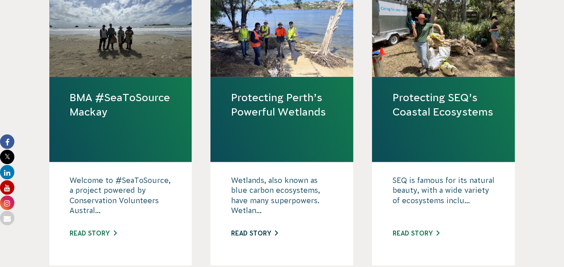 This screenshot has height=267, width=564. What do you see at coordinates (282, 197) in the screenshot?
I see `p: Wetlands, also known as blue carbon ecosystems, have many superpowers. Wetlan...` at bounding box center [282, 197].